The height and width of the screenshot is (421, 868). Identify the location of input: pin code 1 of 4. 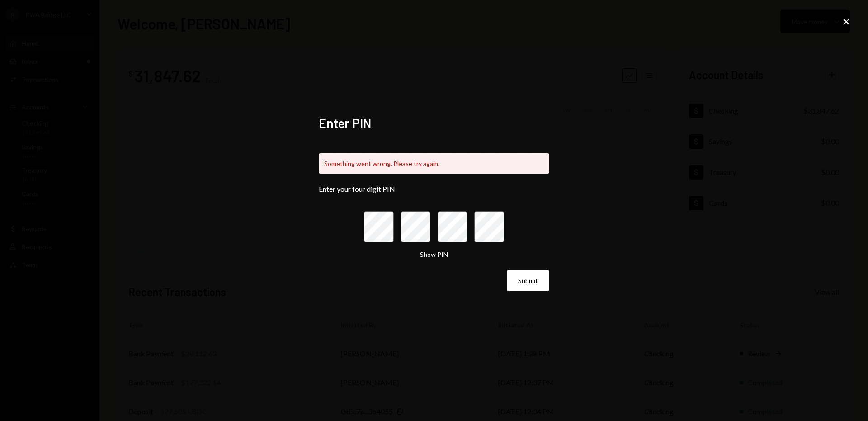
(379, 227).